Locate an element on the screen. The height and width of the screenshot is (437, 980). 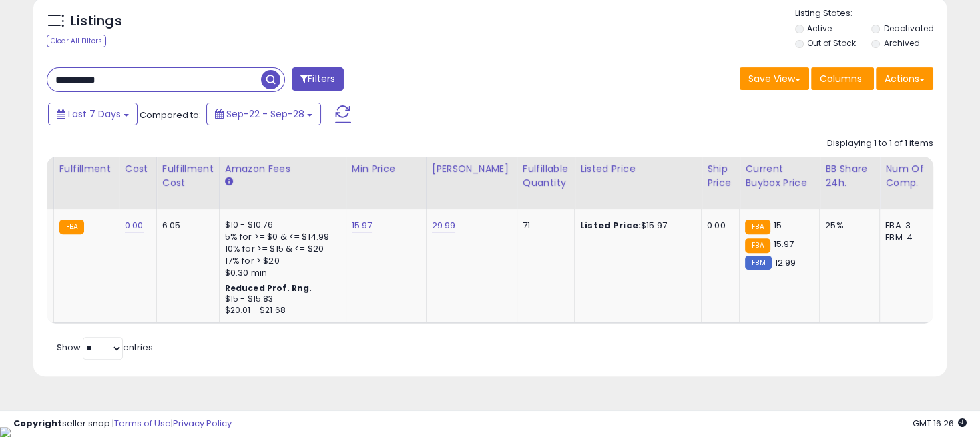
div: Fulfillable Quantity is located at coordinates (545, 176).